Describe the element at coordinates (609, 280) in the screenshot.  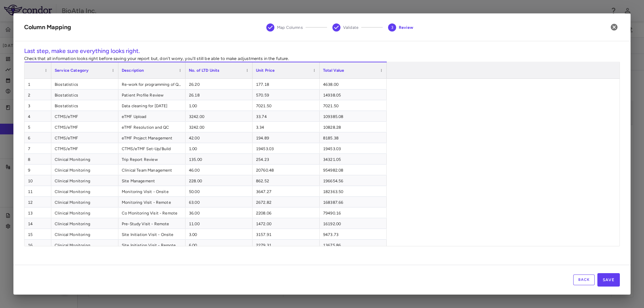
I see `button: Save` at that location.